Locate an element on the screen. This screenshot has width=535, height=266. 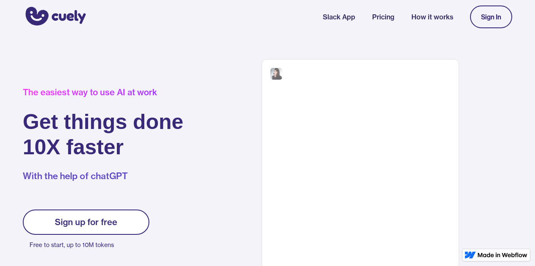
a: How it works is located at coordinates (432, 17).